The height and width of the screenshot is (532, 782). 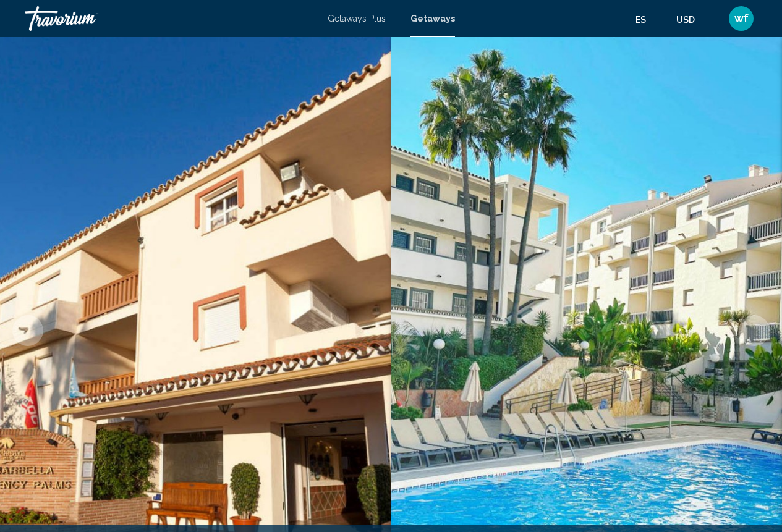 I want to click on button: Change language, so click(x=647, y=19).